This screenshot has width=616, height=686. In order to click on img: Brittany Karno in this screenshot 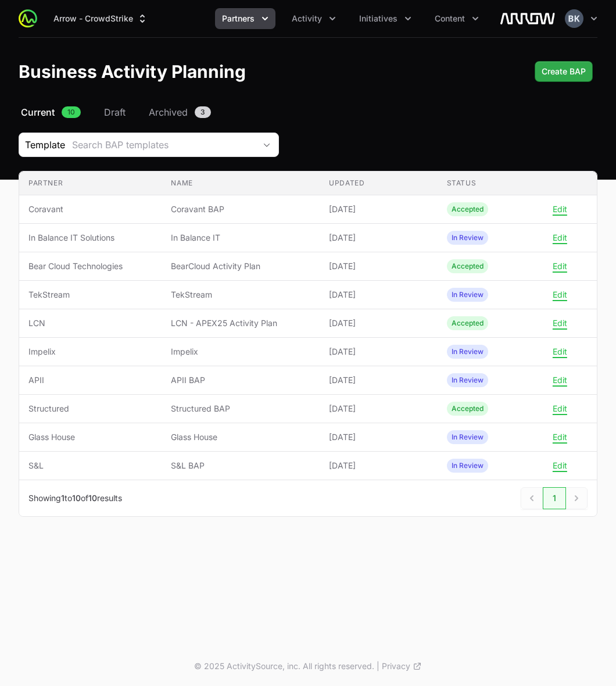, I will do `click(574, 19)`.